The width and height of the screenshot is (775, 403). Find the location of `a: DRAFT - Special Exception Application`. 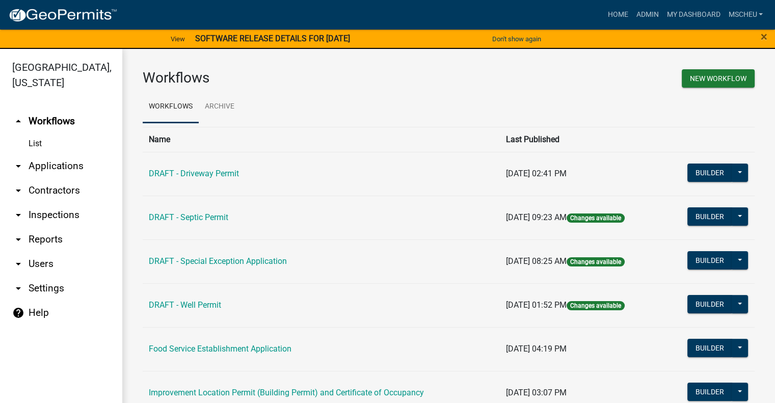

a: DRAFT - Special Exception Application is located at coordinates (217, 261).